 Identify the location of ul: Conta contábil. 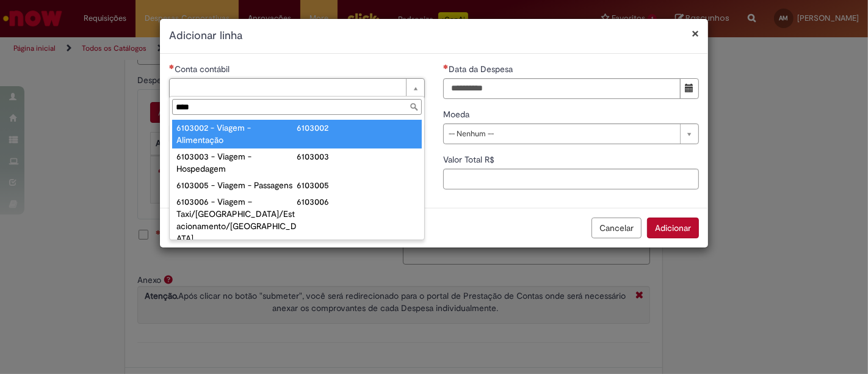
(297, 179).